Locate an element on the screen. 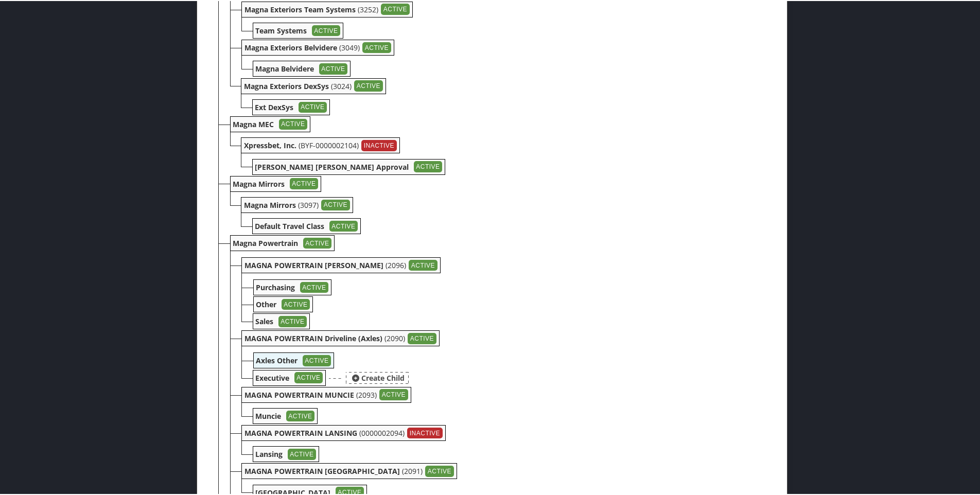  div: (2090) is located at coordinates (340, 337).